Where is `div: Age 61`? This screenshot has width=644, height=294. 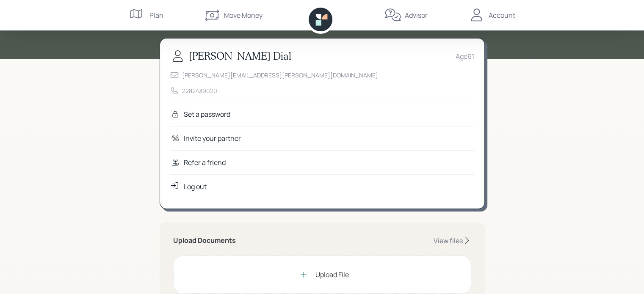
div: Age 61 is located at coordinates (464, 57).